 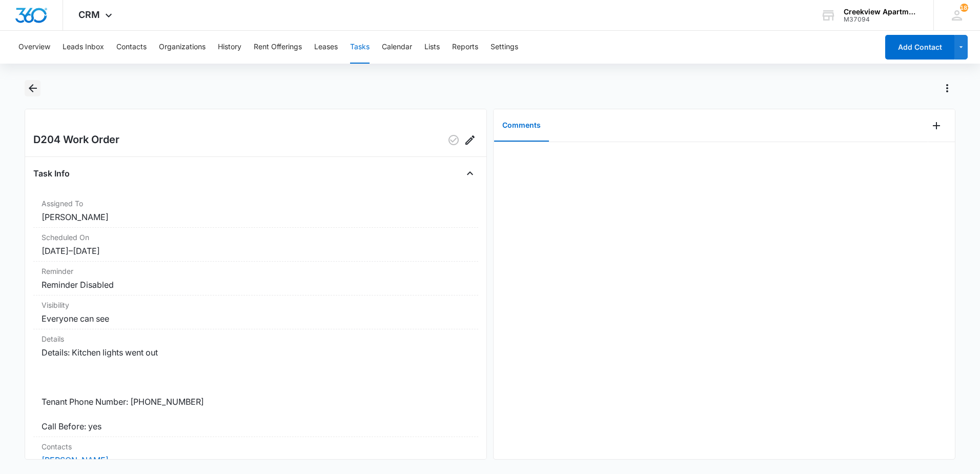 What do you see at coordinates (964, 8) in the screenshot?
I see `span: 182` at bounding box center [964, 8].